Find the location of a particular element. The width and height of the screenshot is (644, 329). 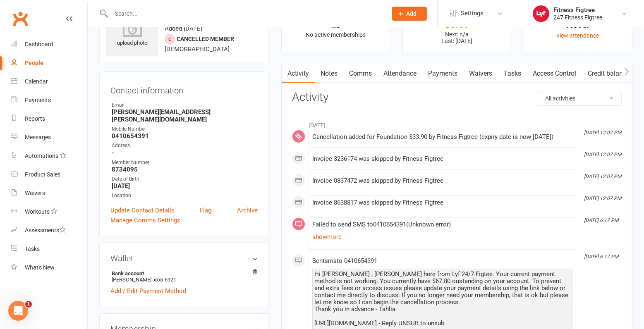

a: show more is located at coordinates (442, 237).